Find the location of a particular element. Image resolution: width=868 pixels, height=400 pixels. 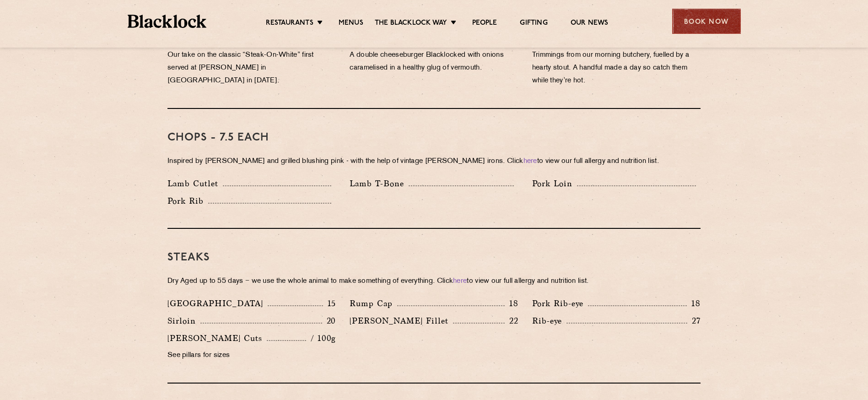

p: Lamb Cutlet is located at coordinates (195, 183).